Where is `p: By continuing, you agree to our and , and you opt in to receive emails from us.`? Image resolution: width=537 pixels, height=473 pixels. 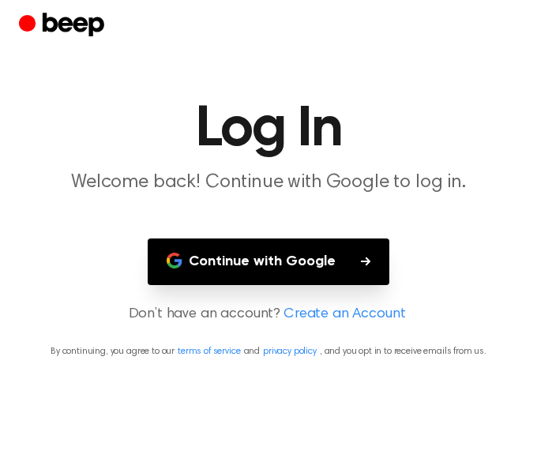
p: By continuing, you agree to our and , and you opt in to receive emails from us. is located at coordinates (269, 351).